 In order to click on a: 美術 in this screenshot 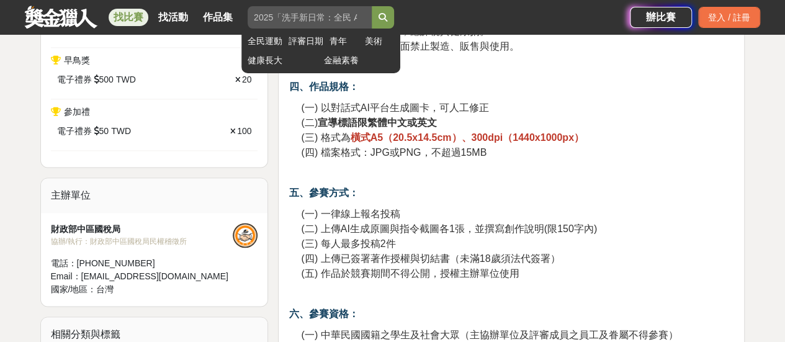, I will do `click(379, 41)`.